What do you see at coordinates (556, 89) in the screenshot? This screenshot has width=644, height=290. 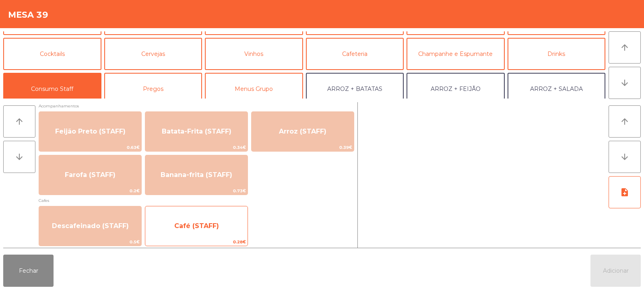 I see `button: ARROZ + SALADA` at bounding box center [556, 89].